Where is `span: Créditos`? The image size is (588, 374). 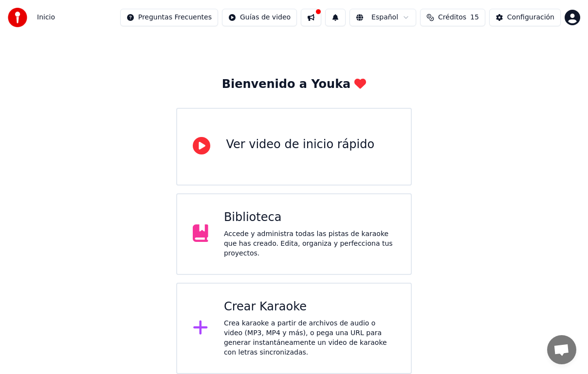 span: Créditos is located at coordinates (452, 17).